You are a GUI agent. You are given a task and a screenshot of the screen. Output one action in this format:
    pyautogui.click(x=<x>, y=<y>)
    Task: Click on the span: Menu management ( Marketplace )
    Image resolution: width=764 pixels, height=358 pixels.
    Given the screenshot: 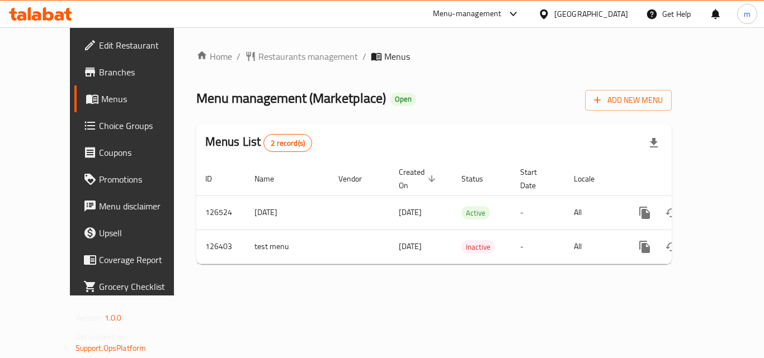 What is the action you would take?
    pyautogui.click(x=291, y=98)
    